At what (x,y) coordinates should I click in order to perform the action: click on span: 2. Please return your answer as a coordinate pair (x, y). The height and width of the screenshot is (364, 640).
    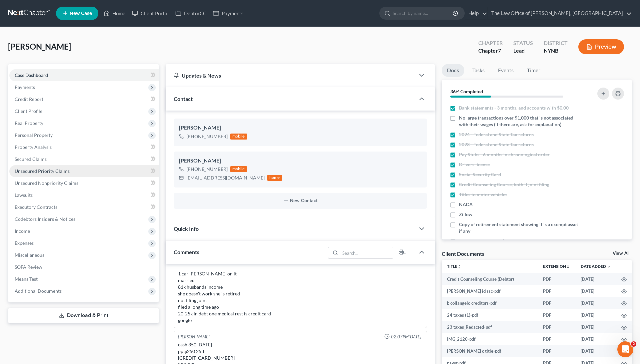
    Looking at the image, I should click on (633, 344).